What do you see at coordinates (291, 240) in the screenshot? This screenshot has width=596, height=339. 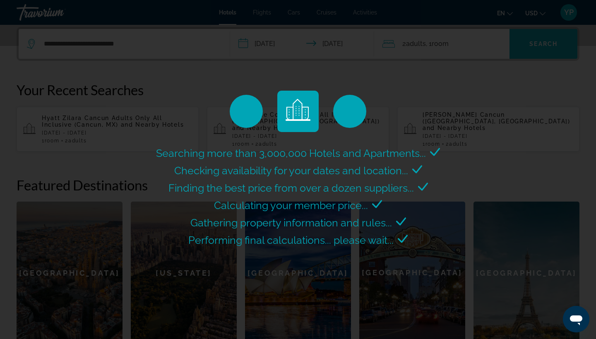 I see `span: Performing final calculations... please wait...` at bounding box center [291, 240].